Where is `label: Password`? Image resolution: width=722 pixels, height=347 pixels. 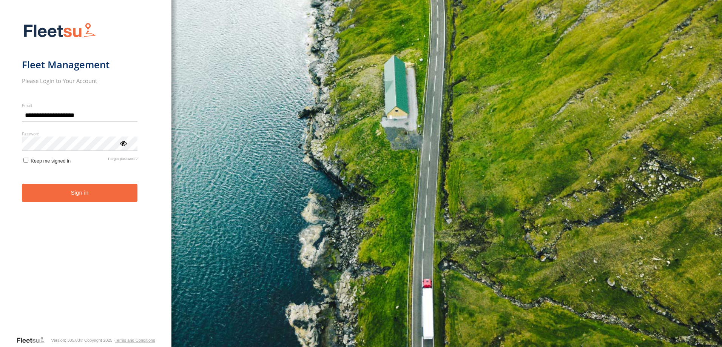 label: Password is located at coordinates (80, 134).